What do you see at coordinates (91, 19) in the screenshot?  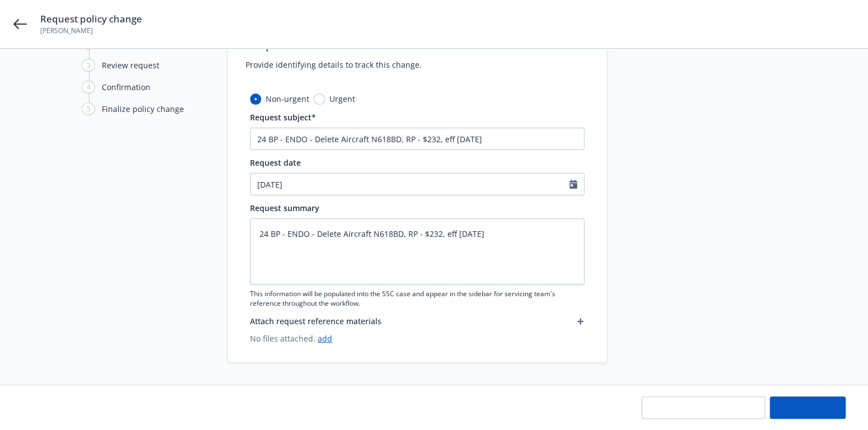 I see `span: Request policy change` at bounding box center [91, 19].